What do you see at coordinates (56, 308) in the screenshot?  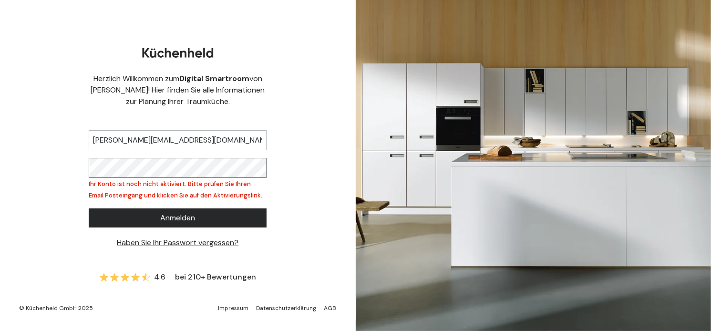 I see `div: © Küchenheld GmbH 2025` at bounding box center [56, 308].